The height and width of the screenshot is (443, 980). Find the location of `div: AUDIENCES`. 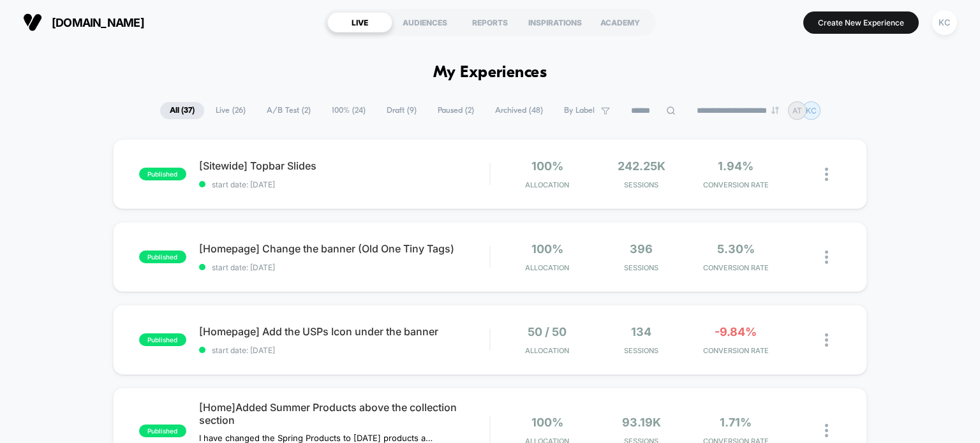

div: AUDIENCES is located at coordinates (425, 23).